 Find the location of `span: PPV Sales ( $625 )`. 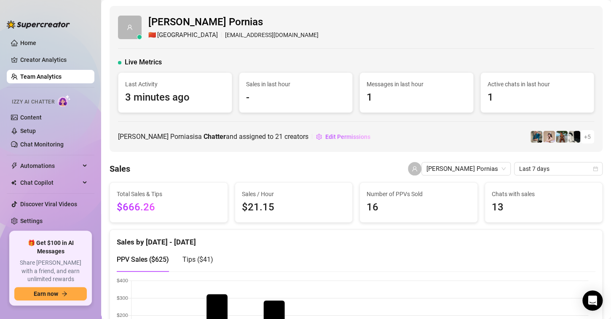

span: PPV Sales ( $625 ) is located at coordinates (143, 260).